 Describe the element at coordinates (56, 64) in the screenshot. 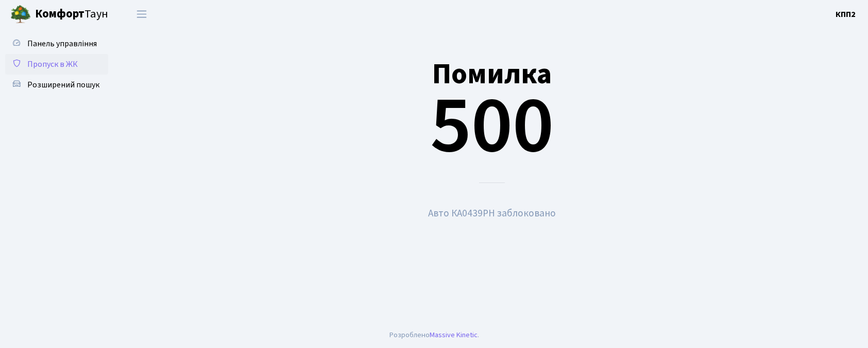

I see `a: Пропуск в ЖК` at that location.